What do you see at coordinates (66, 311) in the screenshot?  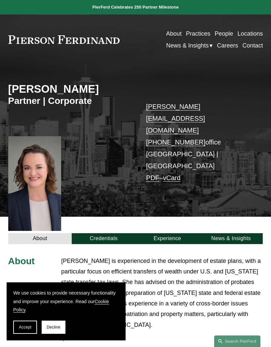 I see `section: Cookie banner` at bounding box center [66, 311].